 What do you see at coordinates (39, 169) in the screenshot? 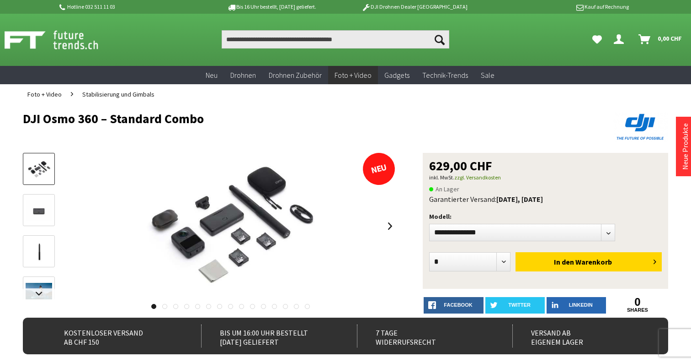
I see `img: Vorschau: DJI Osmo 360 – Standard Combo` at bounding box center [39, 169].